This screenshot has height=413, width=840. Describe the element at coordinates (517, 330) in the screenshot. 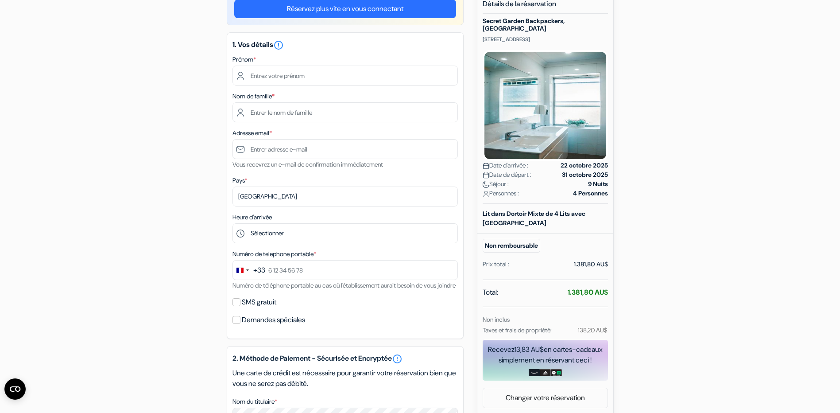

I see `small: Taxes et frais de propriété:` at that location.